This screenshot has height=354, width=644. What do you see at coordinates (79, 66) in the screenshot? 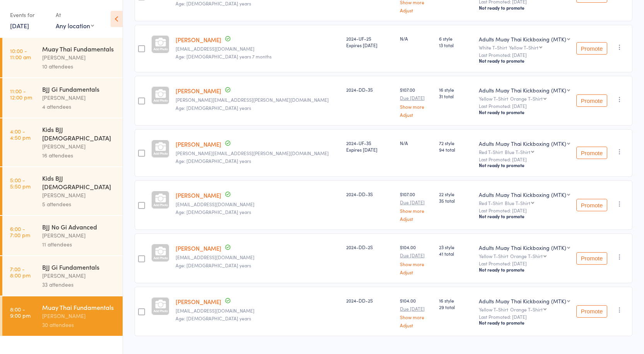
I see `div: 10 attendees` at bounding box center [79, 66].